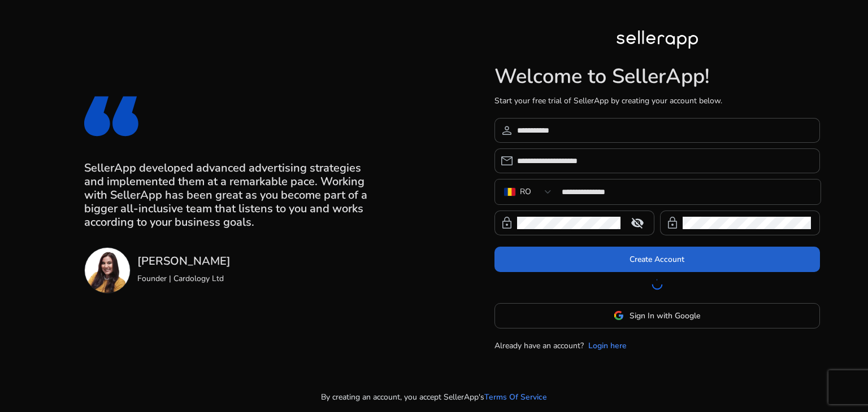  I want to click on span: Sign In with Google, so click(665, 316).